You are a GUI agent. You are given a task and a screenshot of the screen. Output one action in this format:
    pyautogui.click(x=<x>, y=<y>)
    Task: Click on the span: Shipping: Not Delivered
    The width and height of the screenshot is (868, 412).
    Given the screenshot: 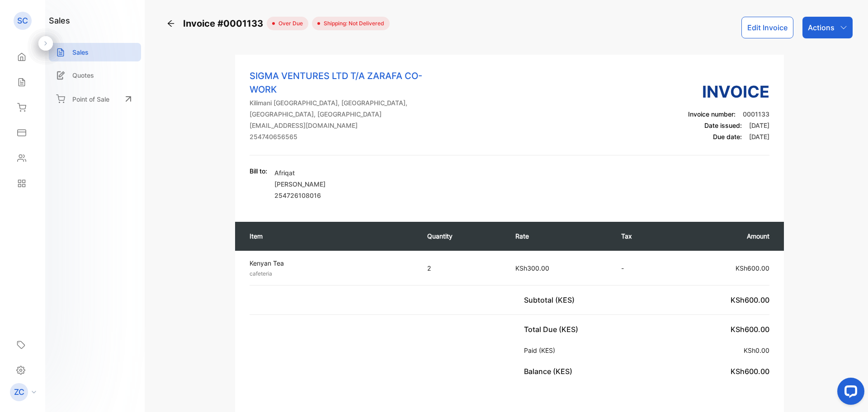 What is the action you would take?
    pyautogui.click(x=352, y=24)
    